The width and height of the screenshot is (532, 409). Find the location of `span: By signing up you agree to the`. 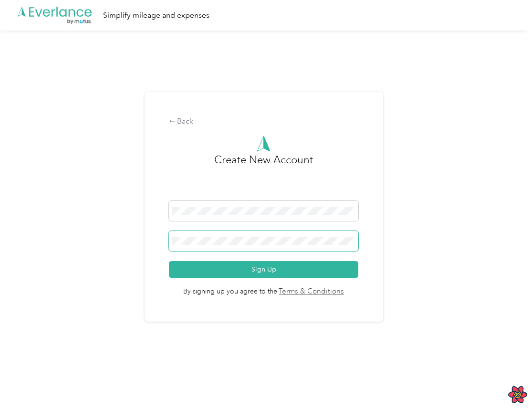

span: By signing up you agree to the is located at coordinates (263, 287).